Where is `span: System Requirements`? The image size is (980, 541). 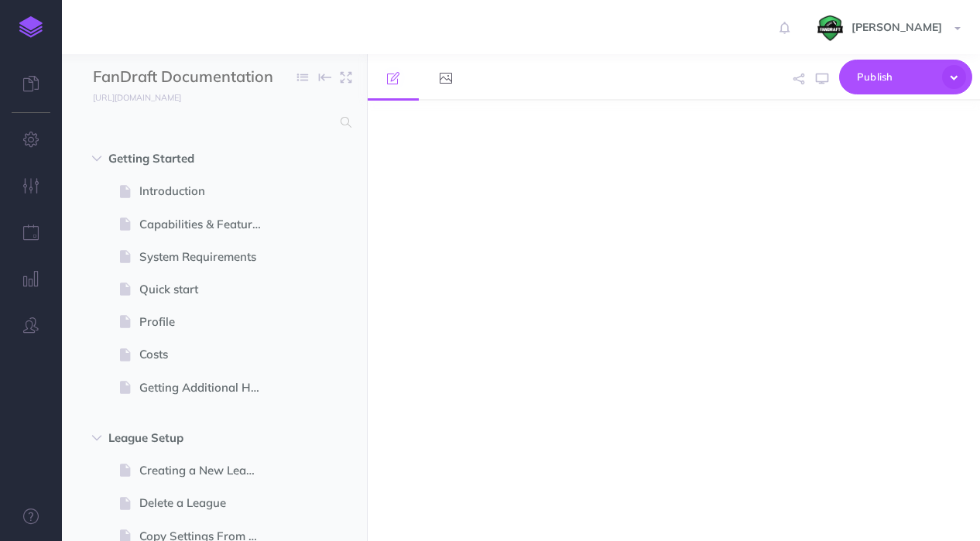
span: System Requirements is located at coordinates (206, 257).